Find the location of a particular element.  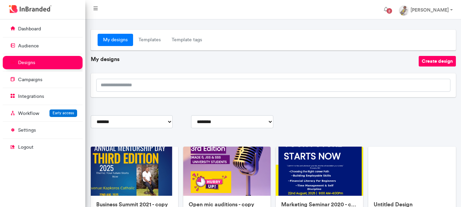

button: 2 is located at coordinates (386, 10).